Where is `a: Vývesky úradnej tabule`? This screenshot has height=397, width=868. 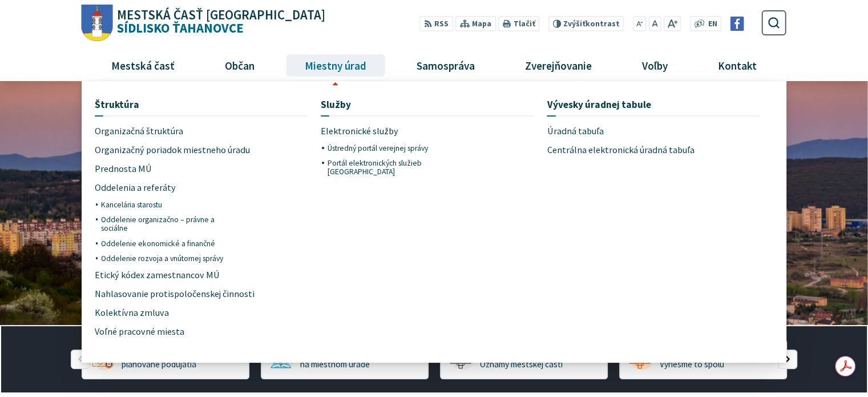 a: Vývesky úradnej tabule is located at coordinates (653, 104).